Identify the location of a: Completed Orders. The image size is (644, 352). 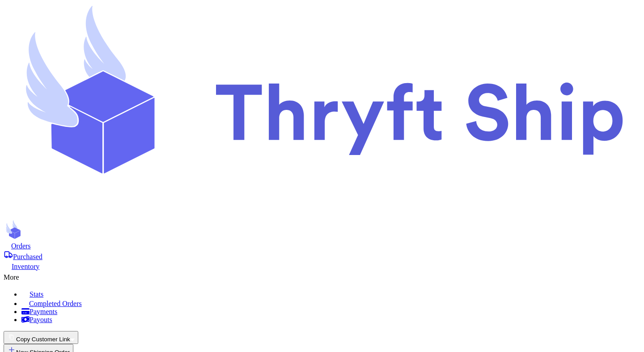
(331, 303).